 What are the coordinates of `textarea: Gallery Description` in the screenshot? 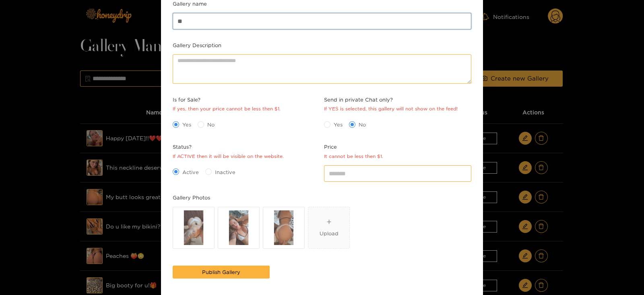 It's located at (322, 69).